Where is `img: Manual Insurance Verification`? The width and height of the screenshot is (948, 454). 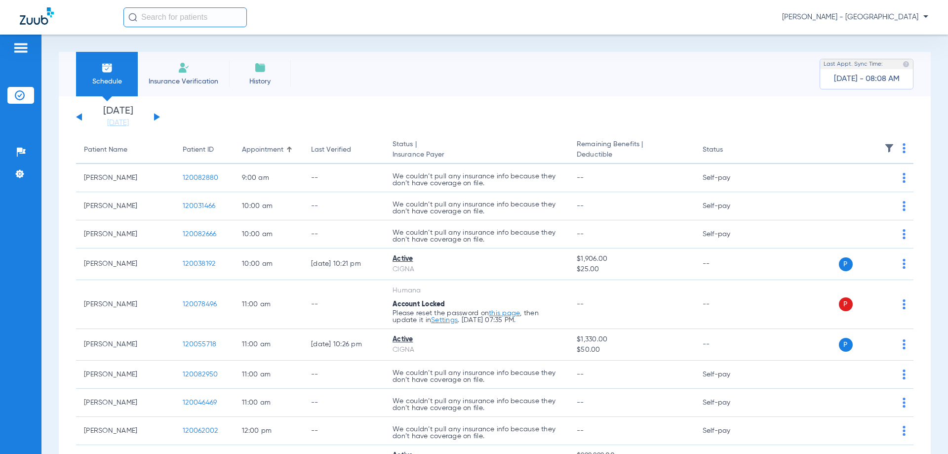 img: Manual Insurance Verification is located at coordinates (184, 68).